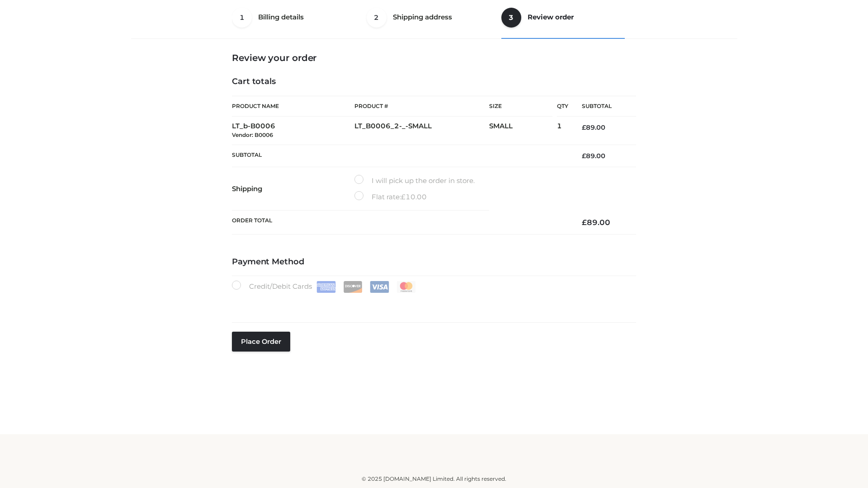 The height and width of the screenshot is (488, 868). I want to click on td: SMALL, so click(523, 131).